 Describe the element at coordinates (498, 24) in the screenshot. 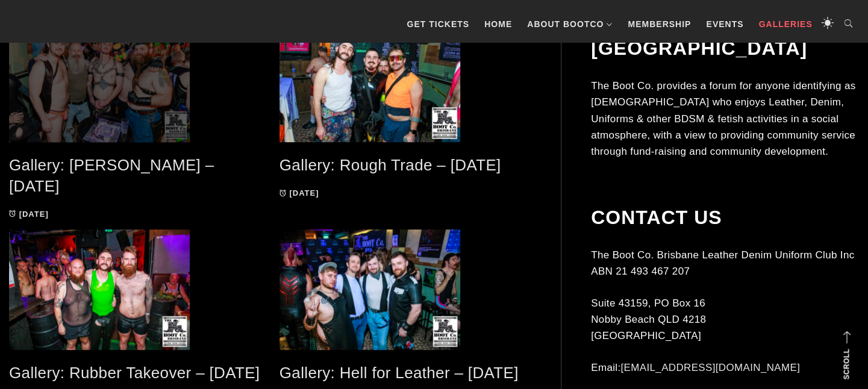

I see `a: Home` at that location.